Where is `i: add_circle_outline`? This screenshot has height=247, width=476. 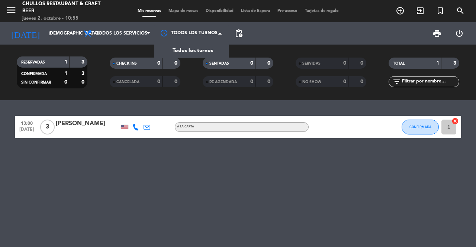 i: add_circle_outline is located at coordinates (400, 11).